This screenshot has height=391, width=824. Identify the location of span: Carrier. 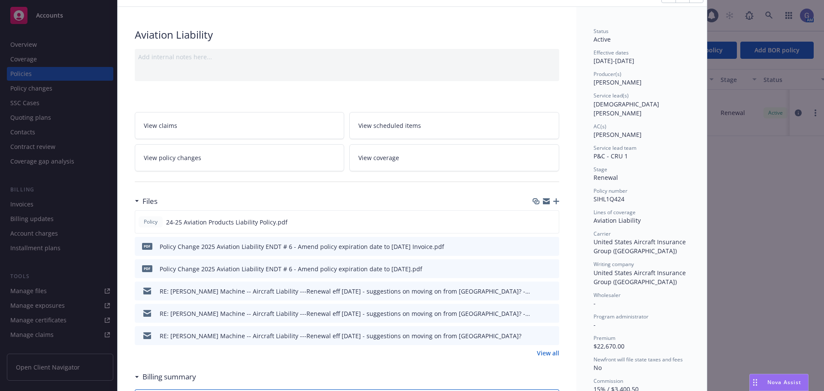
(602, 233).